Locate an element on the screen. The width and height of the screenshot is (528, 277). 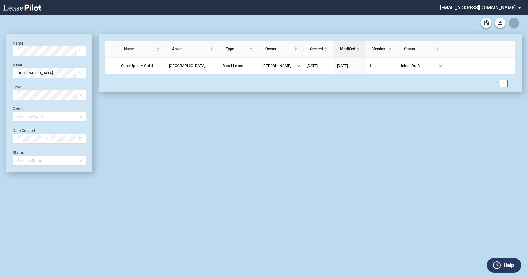
label: Help is located at coordinates (509, 265).